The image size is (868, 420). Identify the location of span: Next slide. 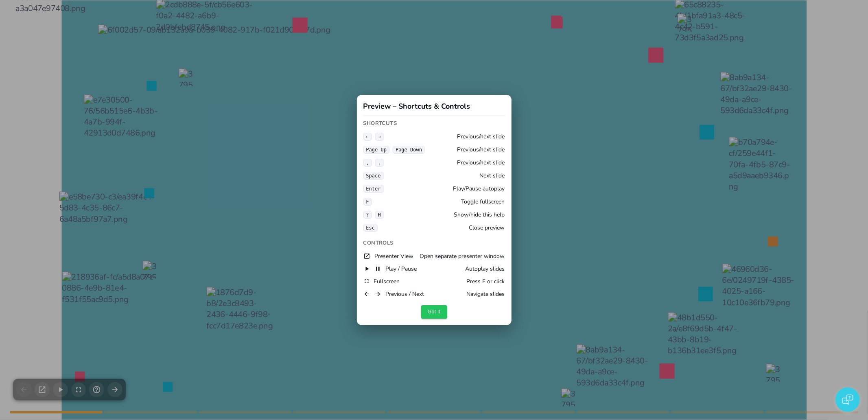
(492, 175).